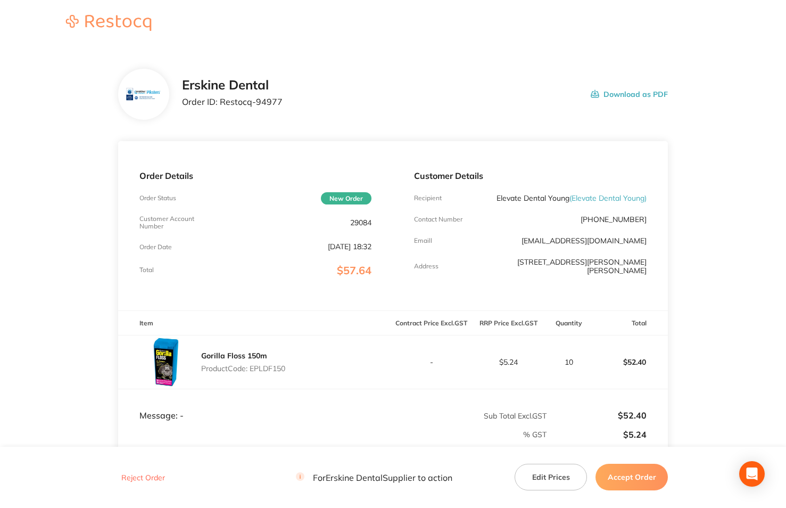 The image size is (786, 508). Describe the element at coordinates (143, 477) in the screenshot. I see `button: Reject Order` at that location.